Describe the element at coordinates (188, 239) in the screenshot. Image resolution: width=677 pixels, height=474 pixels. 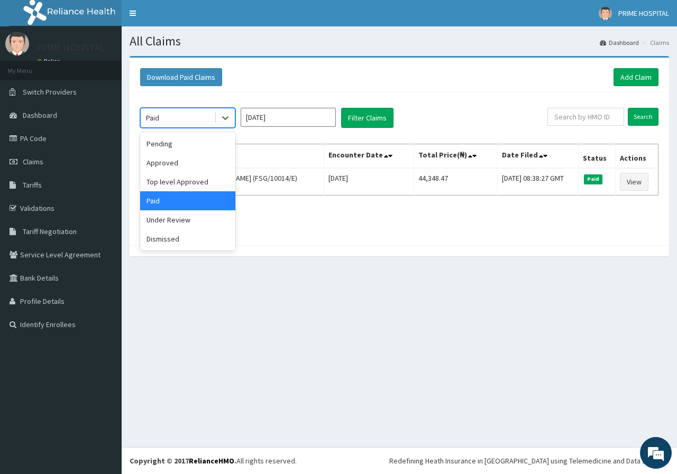
I see `div: Dismissed` at that location.